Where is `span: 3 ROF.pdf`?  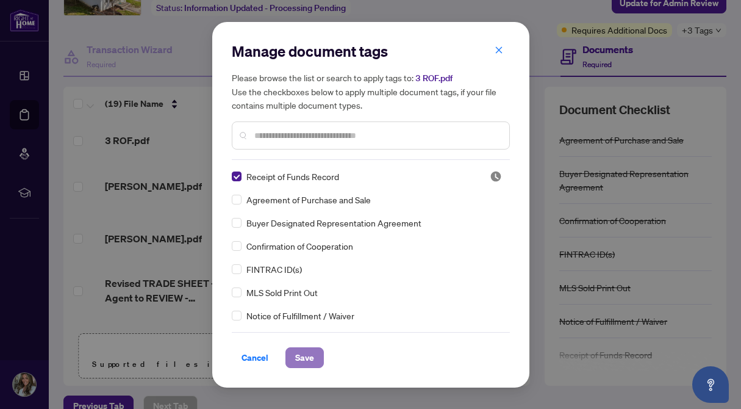 span: 3 ROF.pdf is located at coordinates (434, 78).